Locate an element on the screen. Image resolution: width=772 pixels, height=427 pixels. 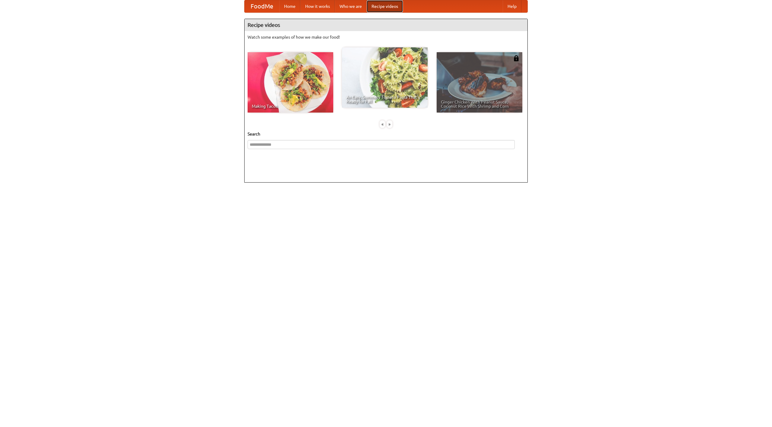
img: 483408.png is located at coordinates (516, 58).